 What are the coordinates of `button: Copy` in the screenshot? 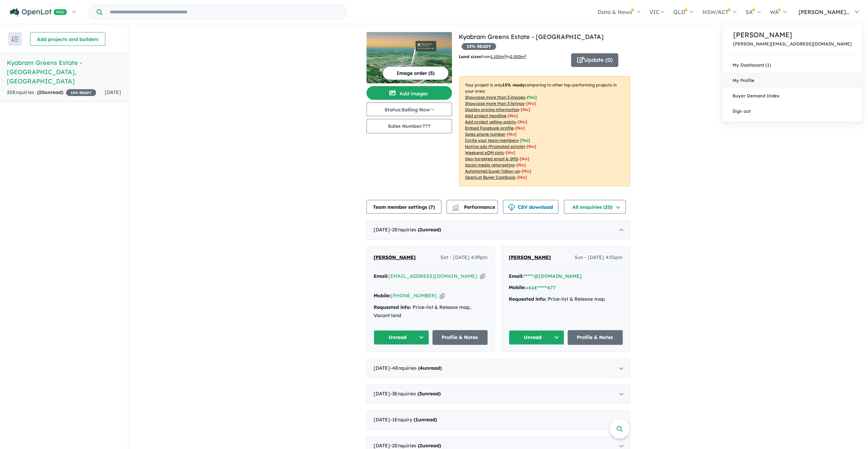 It's located at (442, 296).